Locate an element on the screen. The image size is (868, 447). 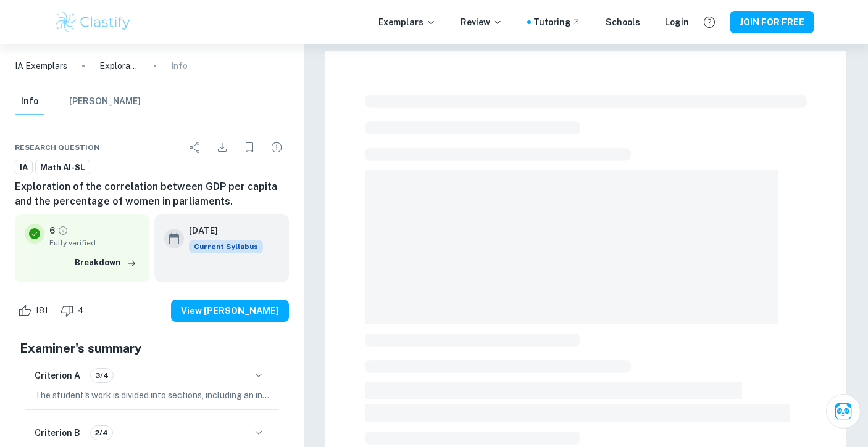
span: IA is located at coordinates (24, 168).